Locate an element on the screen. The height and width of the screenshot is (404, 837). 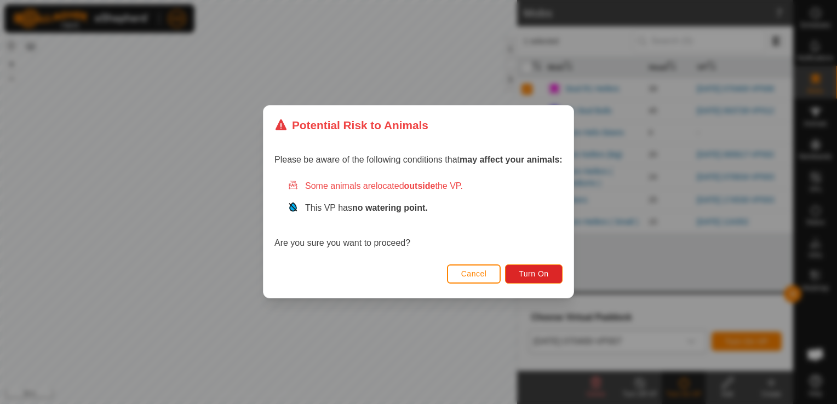
div: Are you sure you want to proceed? is located at coordinates (418, 215).